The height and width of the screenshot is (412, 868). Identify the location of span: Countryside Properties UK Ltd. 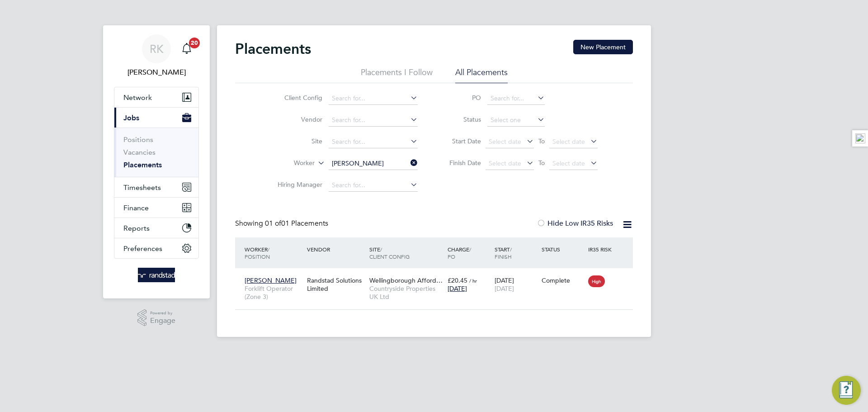
(406, 293).